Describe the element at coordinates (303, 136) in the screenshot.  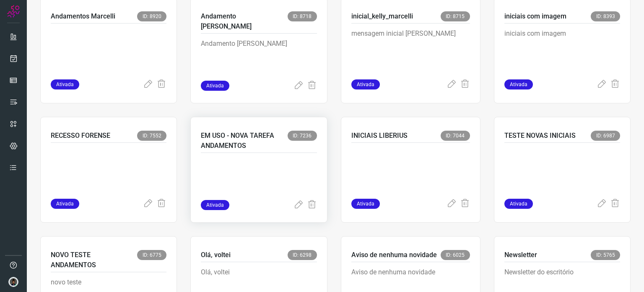
I see `span: ID: 7236` at that location.